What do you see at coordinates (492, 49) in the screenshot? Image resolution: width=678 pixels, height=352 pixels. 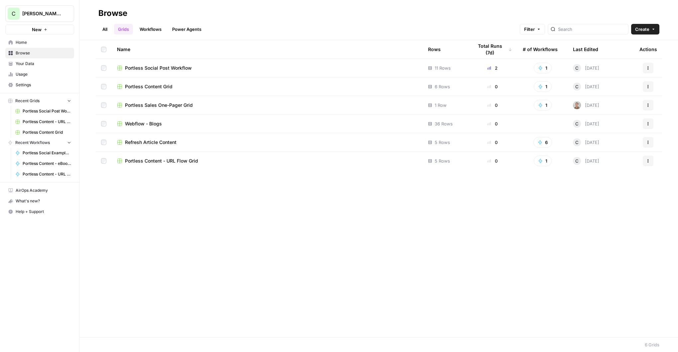 I see `div: Total Runs (7d)` at bounding box center [492, 49].